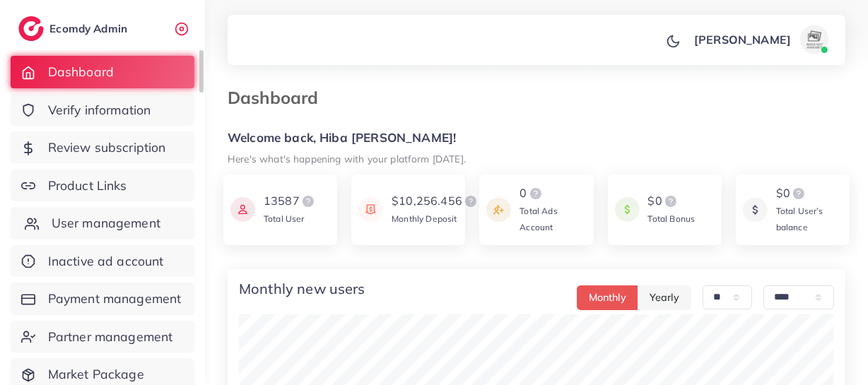 The width and height of the screenshot is (868, 385). I want to click on span: User management, so click(106, 223).